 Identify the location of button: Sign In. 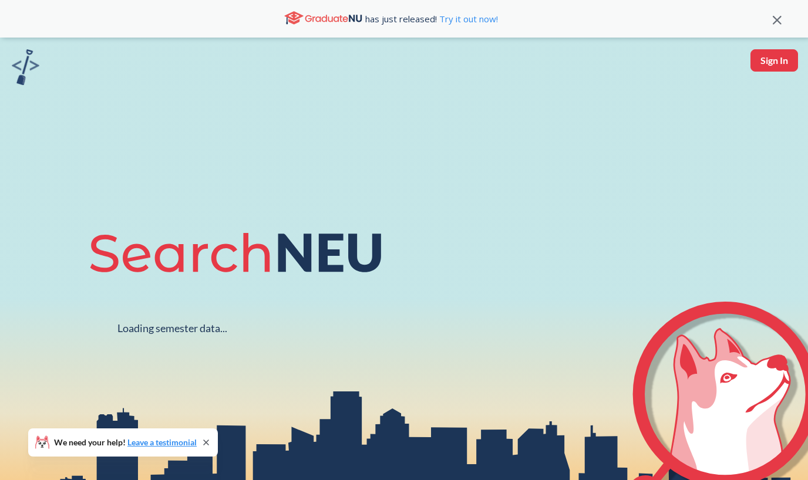
(774, 60).